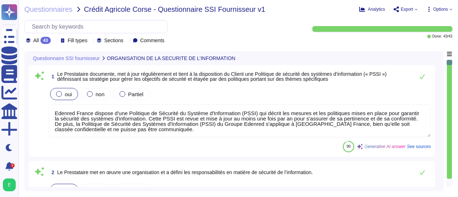 This screenshot has width=458, height=197. Describe the element at coordinates (98, 26) in the screenshot. I see `input: Search by keywords` at that location.